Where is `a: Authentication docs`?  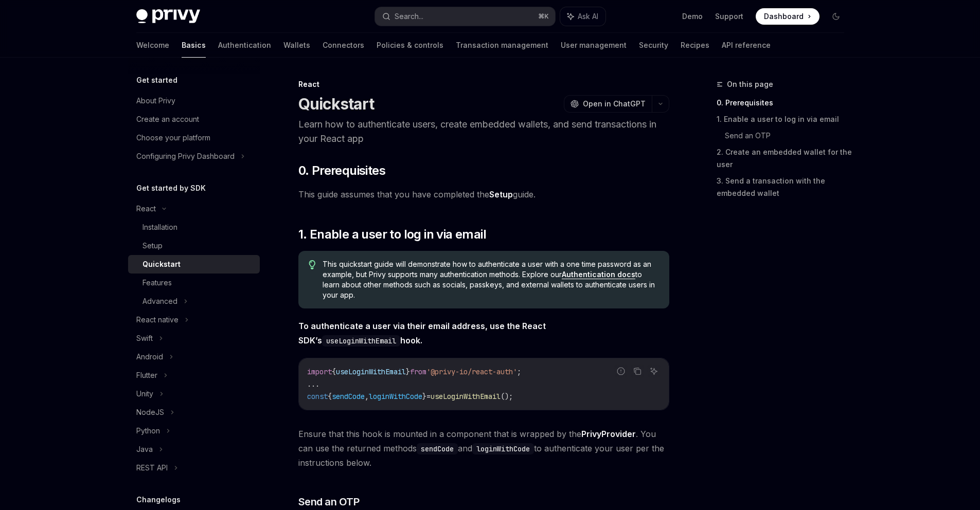
a: Authentication docs is located at coordinates (598, 275).